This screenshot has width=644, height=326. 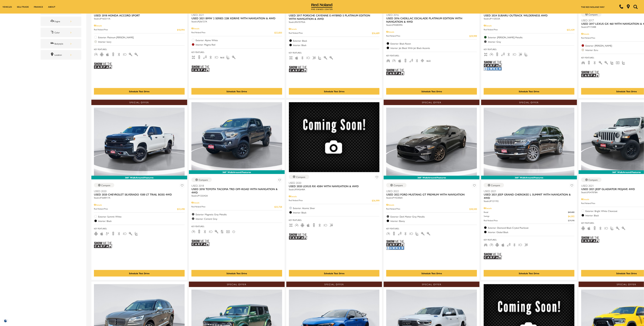 I want to click on div: Engine, so click(x=63, y=21).